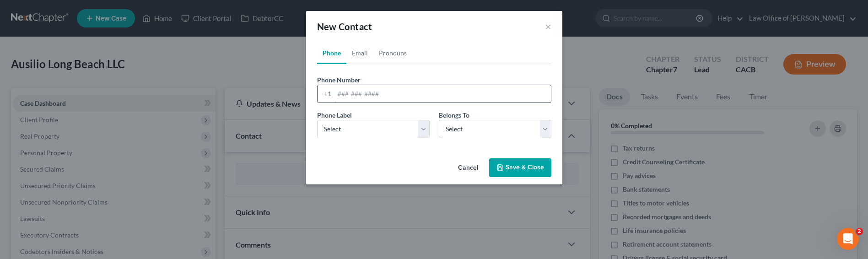  Describe the element at coordinates (334, 115) in the screenshot. I see `span: Phone Label` at that location.